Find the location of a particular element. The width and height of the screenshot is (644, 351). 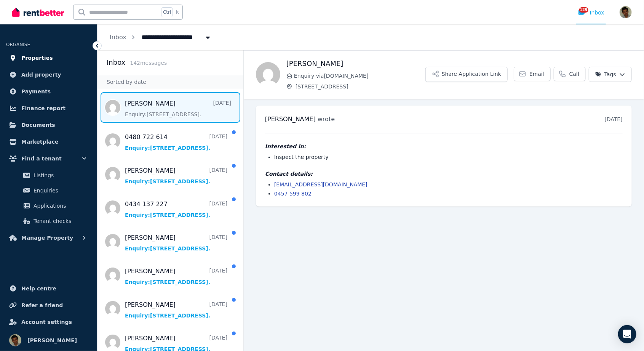

h4: Contact details: is located at coordinates (444, 174).